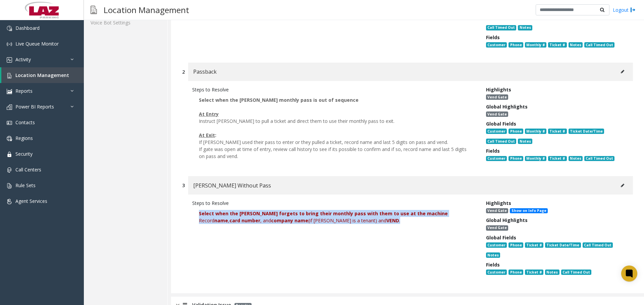  Describe the element at coordinates (37, 44) in the screenshot. I see `span: Live Queue Monitor` at that location.